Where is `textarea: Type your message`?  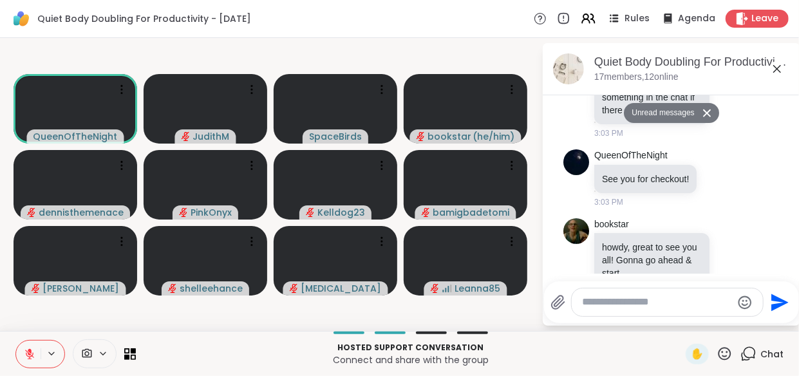 textarea: Type your message is located at coordinates (657, 302).